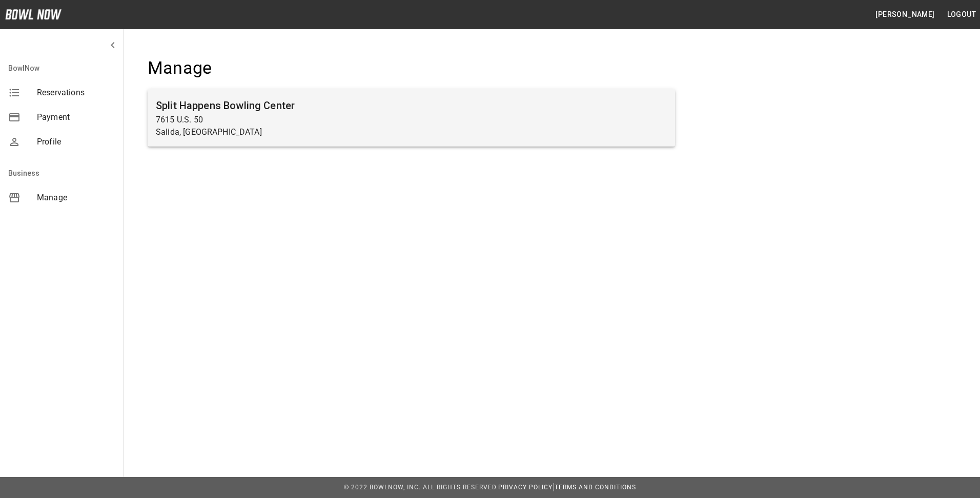  What do you see at coordinates (76, 198) in the screenshot?
I see `span: Manage` at bounding box center [76, 198].